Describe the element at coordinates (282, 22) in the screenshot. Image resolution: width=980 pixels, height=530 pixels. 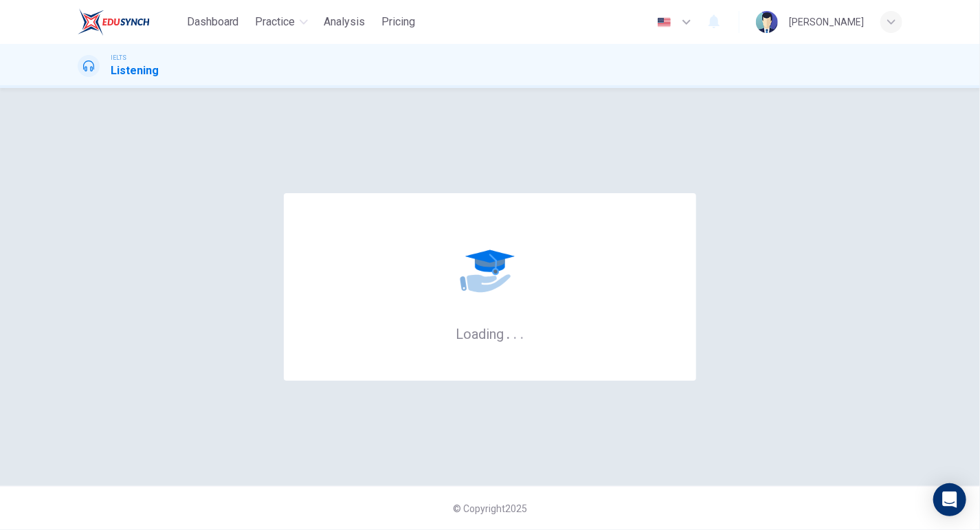
I see `button: Practice` at that location.